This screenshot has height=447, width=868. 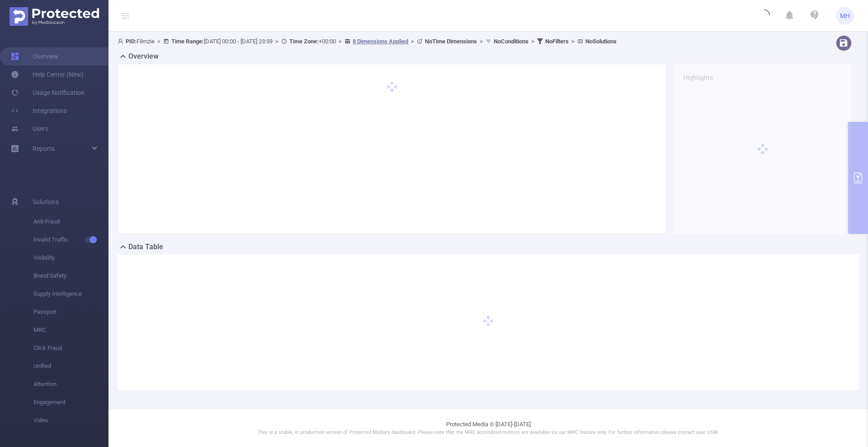 I want to click on b: Time Zone:, so click(x=304, y=41).